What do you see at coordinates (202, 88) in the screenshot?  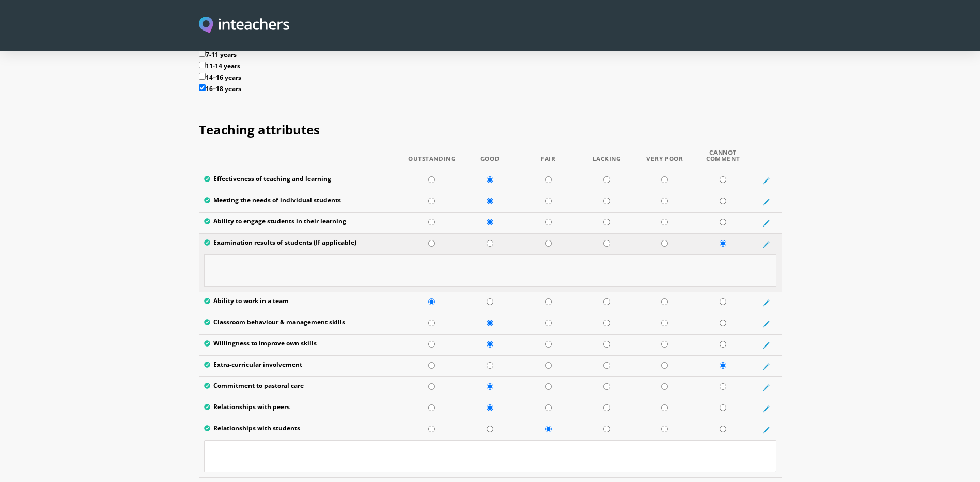 I see `input: 16–18 years` at bounding box center [202, 88].